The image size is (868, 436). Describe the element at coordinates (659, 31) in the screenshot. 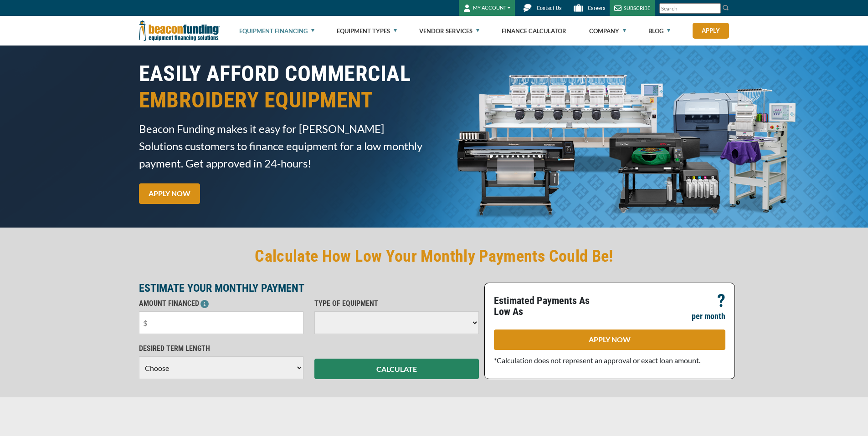

I see `a: Blog` at that location.